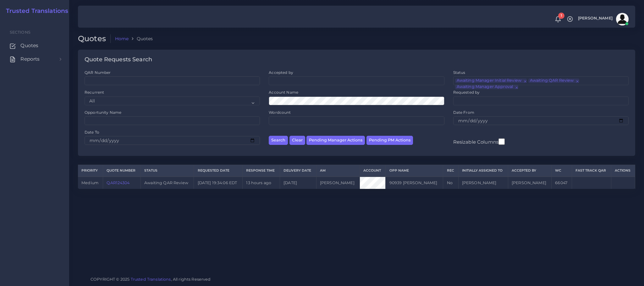 Image resolution: width=644 pixels, height=286 pixels. I want to click on th: Initially Assigned to, so click(483, 171).